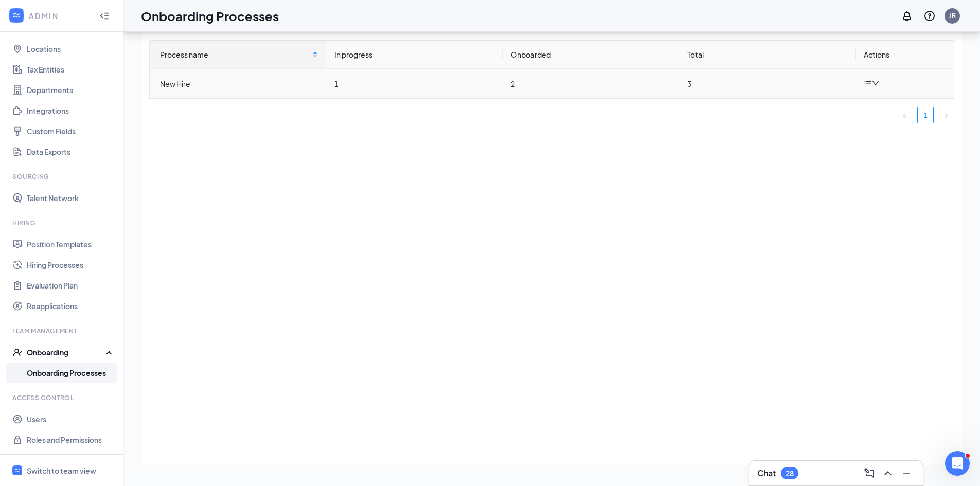 The height and width of the screenshot is (486, 980). Describe the element at coordinates (888, 473) in the screenshot. I see `button: ChevronUp` at that location.